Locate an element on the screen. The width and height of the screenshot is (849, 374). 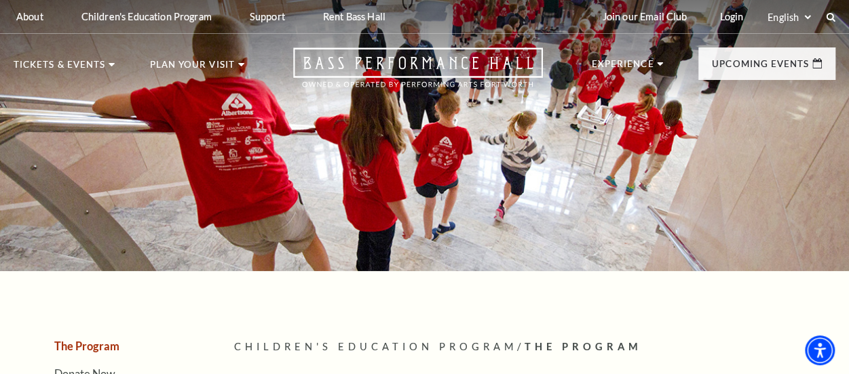
a: The Program is located at coordinates (87, 346).